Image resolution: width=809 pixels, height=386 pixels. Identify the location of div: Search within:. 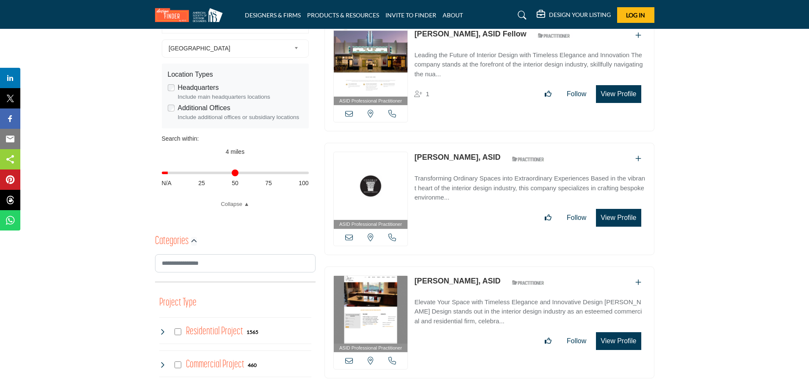
(235, 139).